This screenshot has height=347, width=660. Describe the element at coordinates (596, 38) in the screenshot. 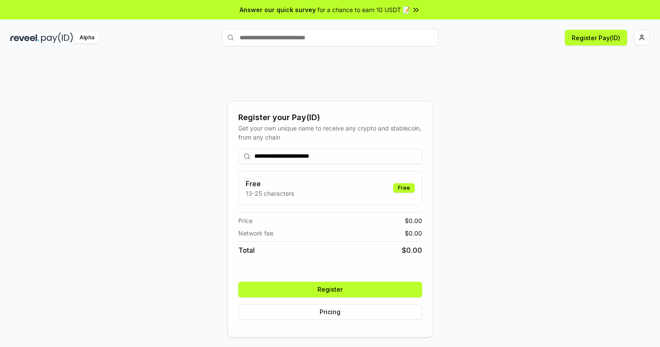

I see `button: Register Pay(ID)` at that location.